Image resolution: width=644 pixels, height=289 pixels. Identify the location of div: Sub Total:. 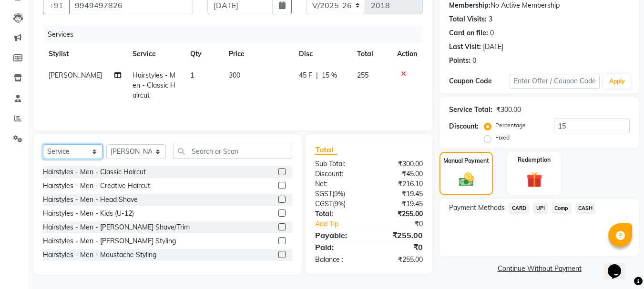
(339, 164).